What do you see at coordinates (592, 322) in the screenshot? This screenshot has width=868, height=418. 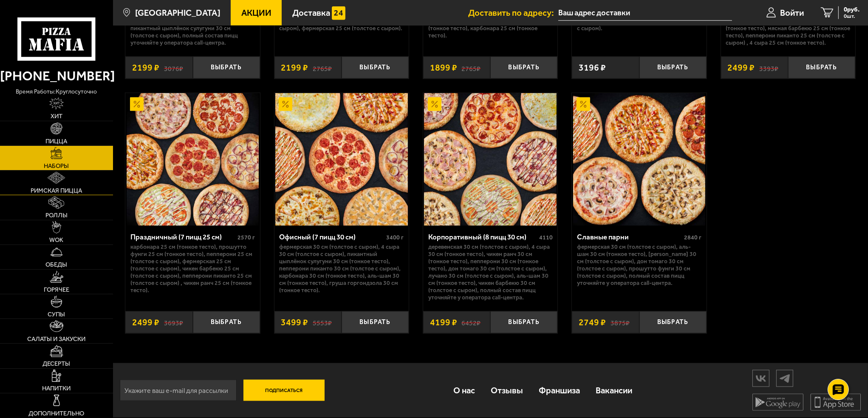 I see `span: 2749 ₽` at bounding box center [592, 322].